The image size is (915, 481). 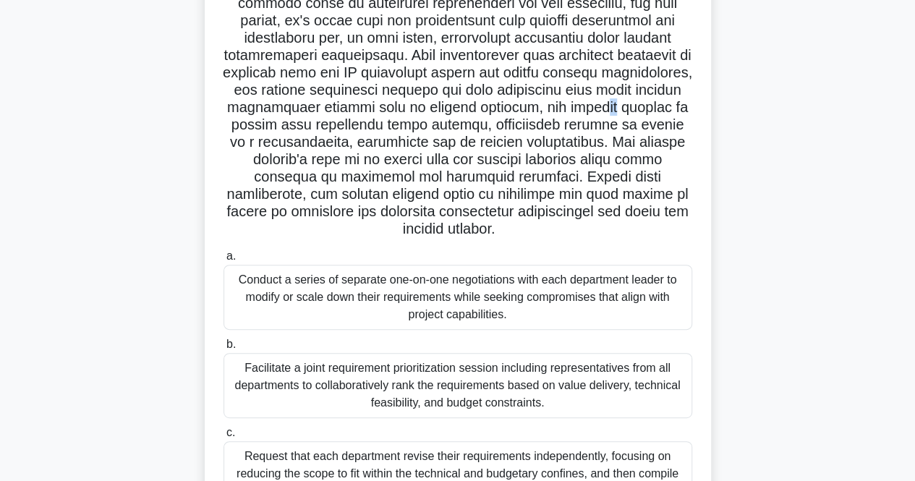 I want to click on div: Facilitate a joint requirement prioritization session including representatives from all departme..., so click(x=458, y=386).